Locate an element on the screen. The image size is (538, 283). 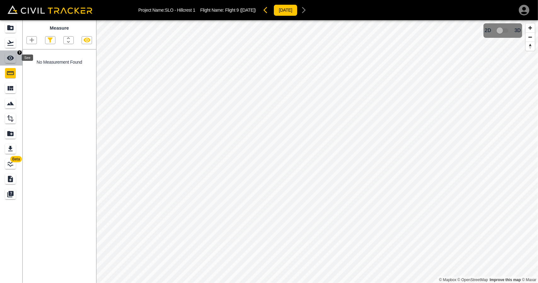
span: 2D is located at coordinates (488, 31).